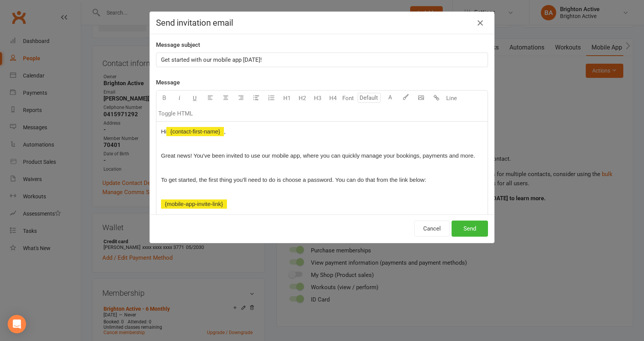 This screenshot has height=341, width=644. Describe the element at coordinates (432, 229) in the screenshot. I see `button: Cancel` at that location.